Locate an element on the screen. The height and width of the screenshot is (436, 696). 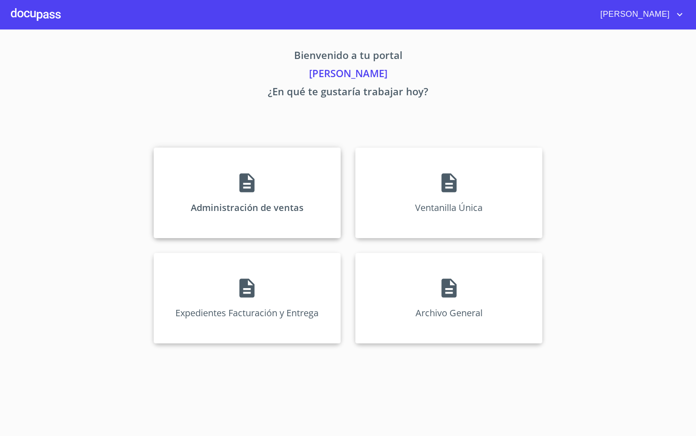
p: ¿En qué te gustaría trabajar hoy? is located at coordinates (348, 93).